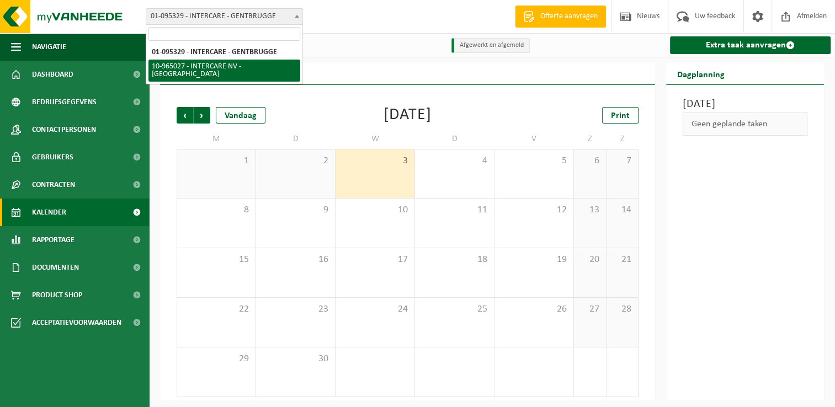 Image resolution: width=835 pixels, height=407 pixels. Describe the element at coordinates (590, 310) in the screenshot. I see `span: 27` at that location.